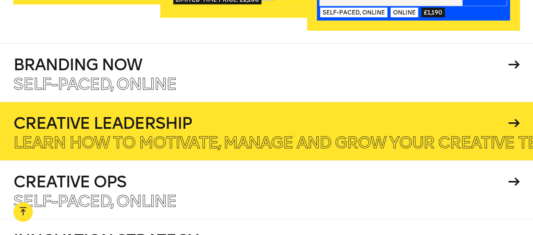 Image resolution: width=533 pixels, height=235 pixels. What do you see at coordinates (259, 182) in the screenshot?
I see `h4: Creative Ops` at bounding box center [259, 182].